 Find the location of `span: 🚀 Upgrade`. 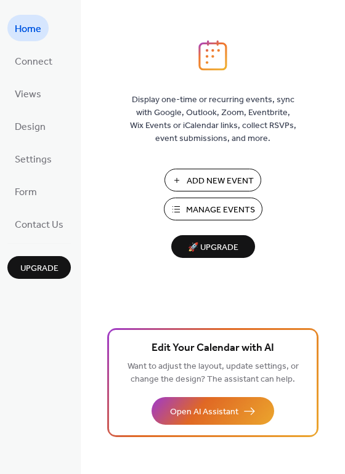

span: 🚀 Upgrade is located at coordinates (213, 248).